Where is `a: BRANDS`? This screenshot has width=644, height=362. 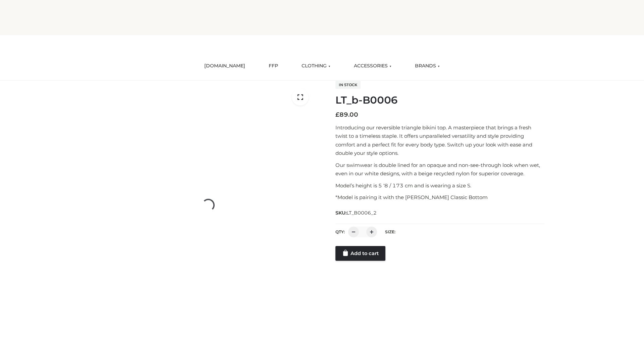
a: BRANDS is located at coordinates (428, 66).